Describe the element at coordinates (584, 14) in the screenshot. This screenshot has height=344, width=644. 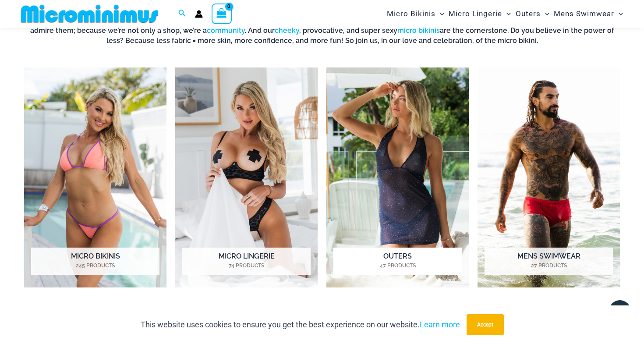
I see `span: Mens Swimwear` at that location.